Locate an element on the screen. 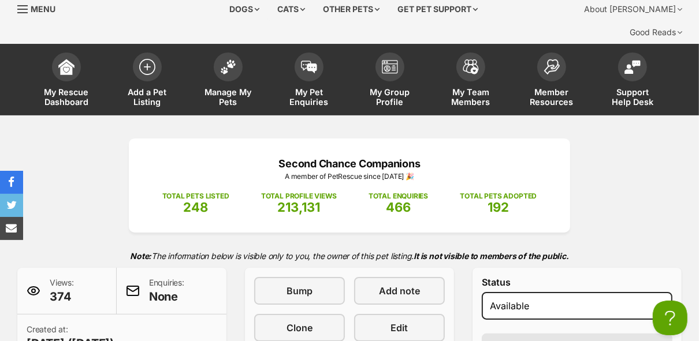  span: My Team Members is located at coordinates (471, 97).